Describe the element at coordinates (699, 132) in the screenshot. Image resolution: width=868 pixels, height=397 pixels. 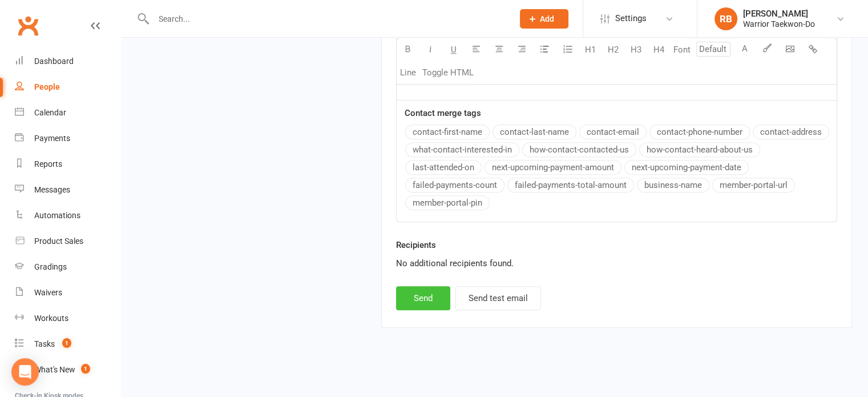
I see `button: contact-phone-number` at that location.